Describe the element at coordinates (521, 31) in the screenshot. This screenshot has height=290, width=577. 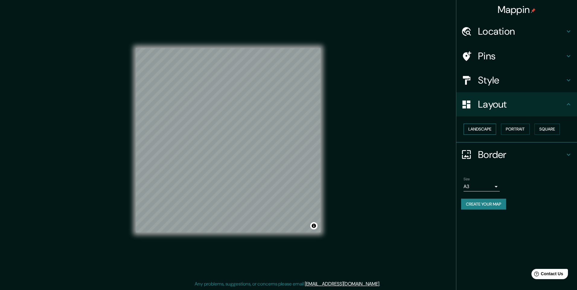
I see `h4: Location` at that location.